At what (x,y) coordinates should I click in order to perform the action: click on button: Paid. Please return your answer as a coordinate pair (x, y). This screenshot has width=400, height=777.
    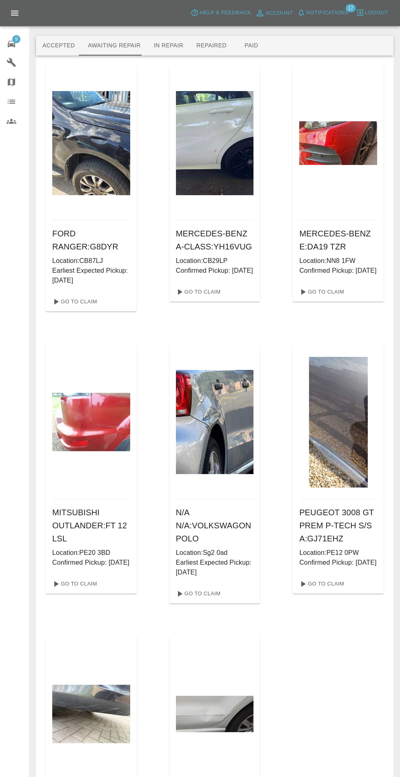
    Looking at the image, I should click on (251, 46).